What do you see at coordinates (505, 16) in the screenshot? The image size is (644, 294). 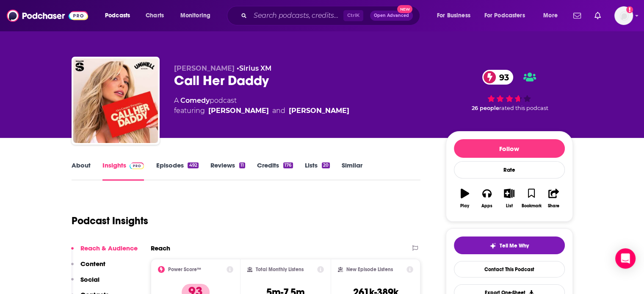 I see `span: For Podcasters` at bounding box center [505, 16].